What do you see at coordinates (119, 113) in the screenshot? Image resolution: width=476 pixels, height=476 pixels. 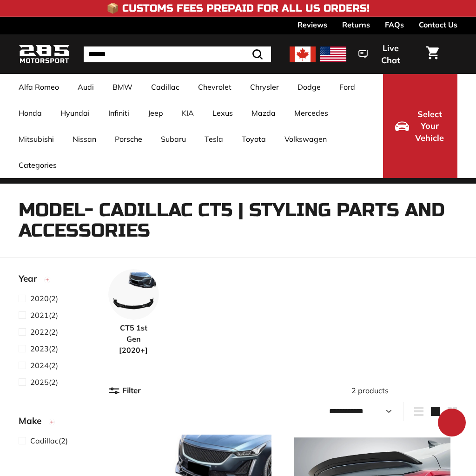 I see `a: Infiniti` at bounding box center [119, 113].